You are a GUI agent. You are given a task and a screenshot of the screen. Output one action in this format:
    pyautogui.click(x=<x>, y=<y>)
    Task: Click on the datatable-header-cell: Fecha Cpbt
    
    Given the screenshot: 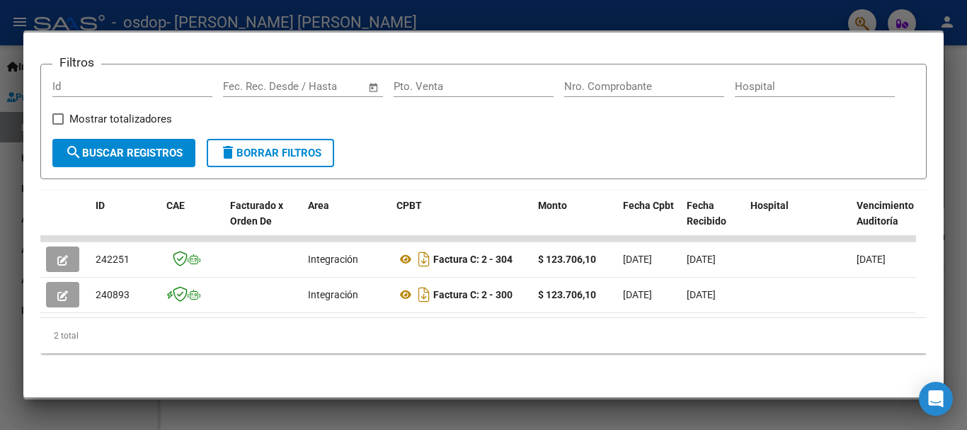 What is the action you would take?
    pyautogui.click(x=649, y=222)
    